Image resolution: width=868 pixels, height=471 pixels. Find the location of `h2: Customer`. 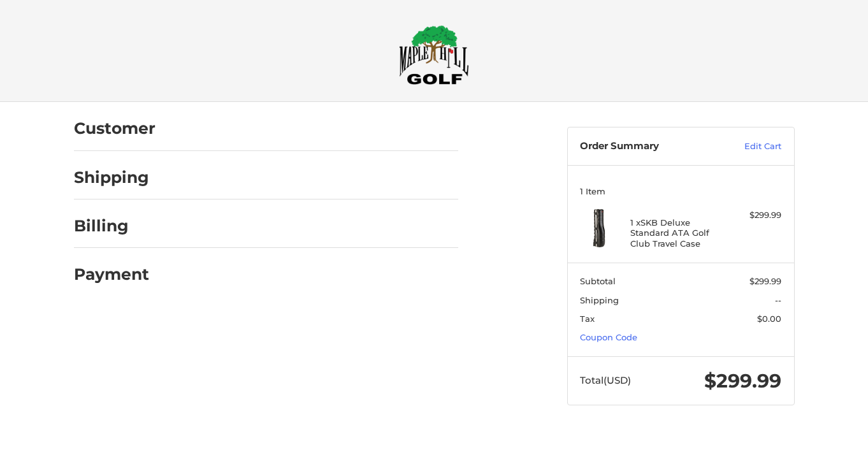

h2: Customer is located at coordinates (114, 128).